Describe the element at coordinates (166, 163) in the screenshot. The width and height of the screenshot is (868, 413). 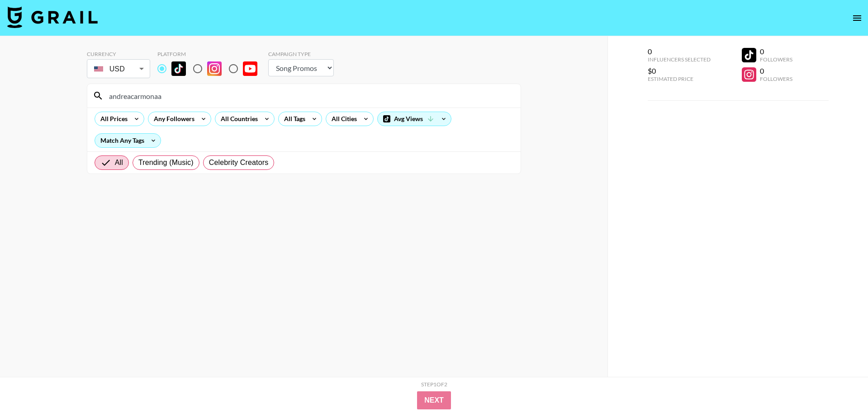
I see `span: Trending (Music)` at that location.